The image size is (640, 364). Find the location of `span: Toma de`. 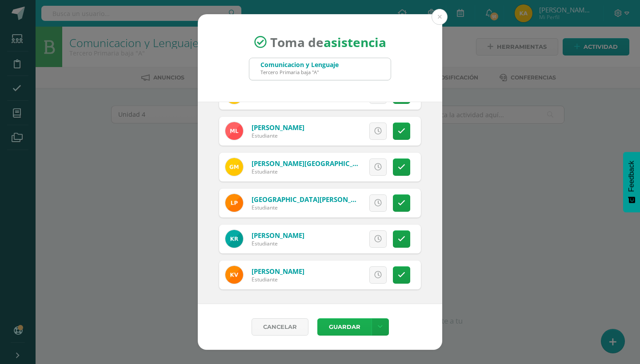

span: Toma de is located at coordinates (328, 42).